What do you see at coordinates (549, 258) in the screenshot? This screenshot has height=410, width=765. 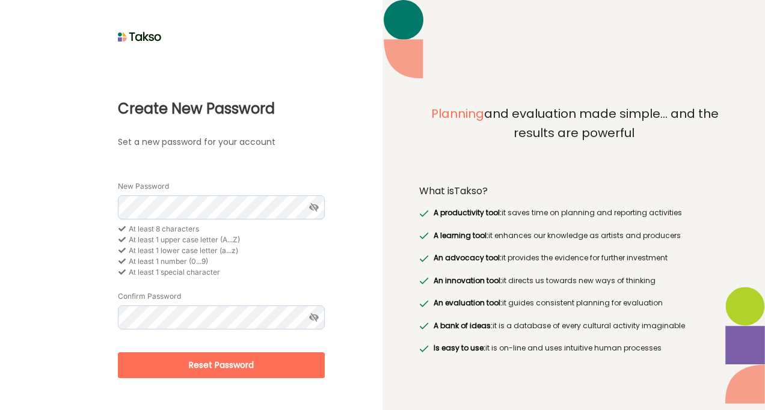 I see `label: it provides the evidence for further investment` at bounding box center [549, 258].